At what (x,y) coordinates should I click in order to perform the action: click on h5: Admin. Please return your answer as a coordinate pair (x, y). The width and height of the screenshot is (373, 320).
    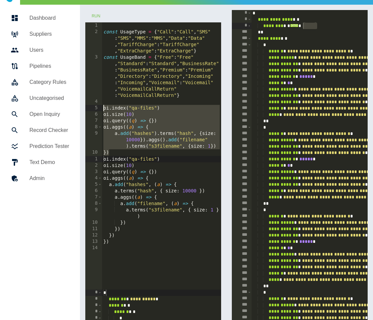
    Looking at the image, I should click on (49, 178).